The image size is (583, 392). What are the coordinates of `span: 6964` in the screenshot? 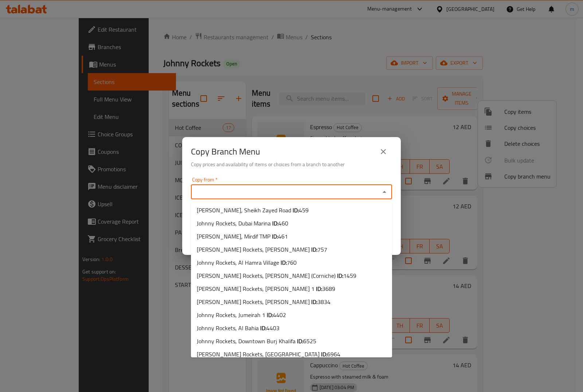 It's located at (334, 354).